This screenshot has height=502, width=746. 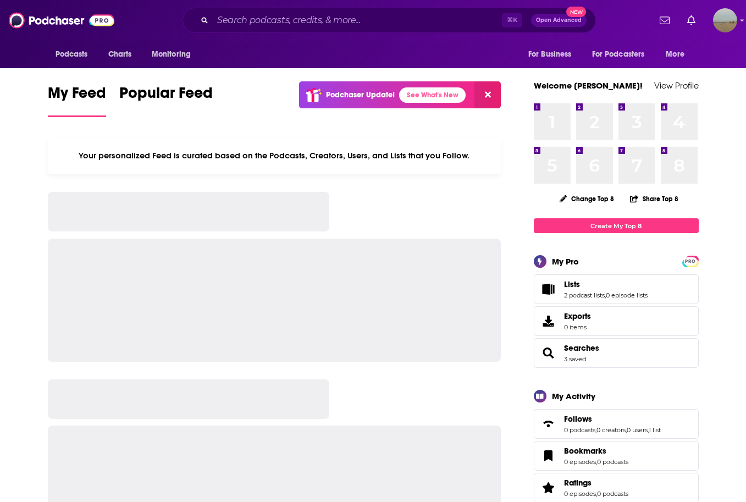 What do you see at coordinates (77, 96) in the screenshot?
I see `span: My Feed` at bounding box center [77, 96].